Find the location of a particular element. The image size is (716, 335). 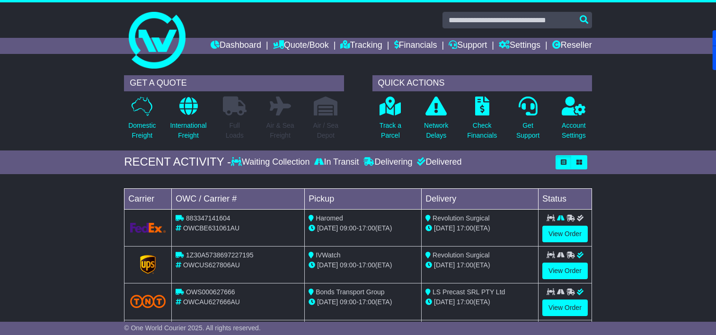

span: © One World Courier 2025. All rights reserved. is located at coordinates (192, 328).